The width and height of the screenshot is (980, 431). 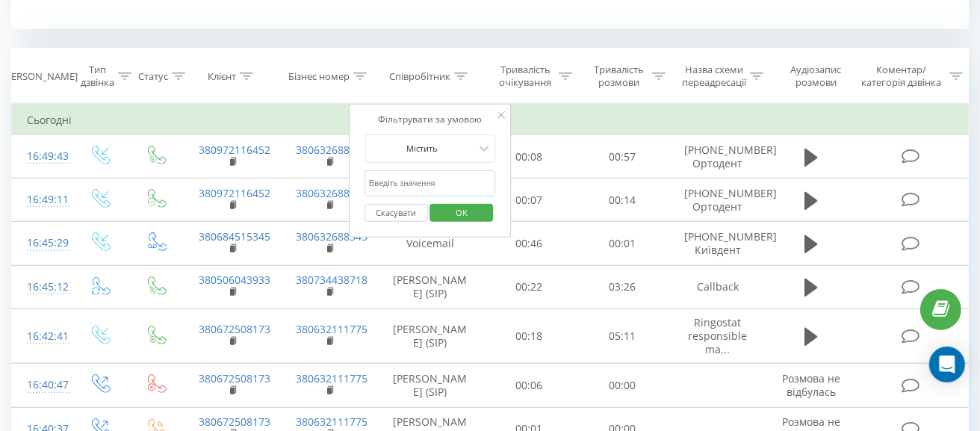 I want to click on div: Тип дзвінка, so click(x=97, y=76).